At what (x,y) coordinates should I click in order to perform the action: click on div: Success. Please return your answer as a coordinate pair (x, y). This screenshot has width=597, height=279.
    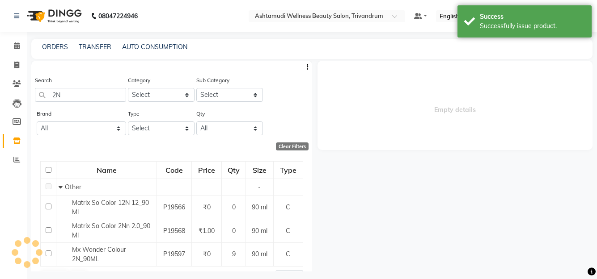
    Looking at the image, I should click on (532, 17).